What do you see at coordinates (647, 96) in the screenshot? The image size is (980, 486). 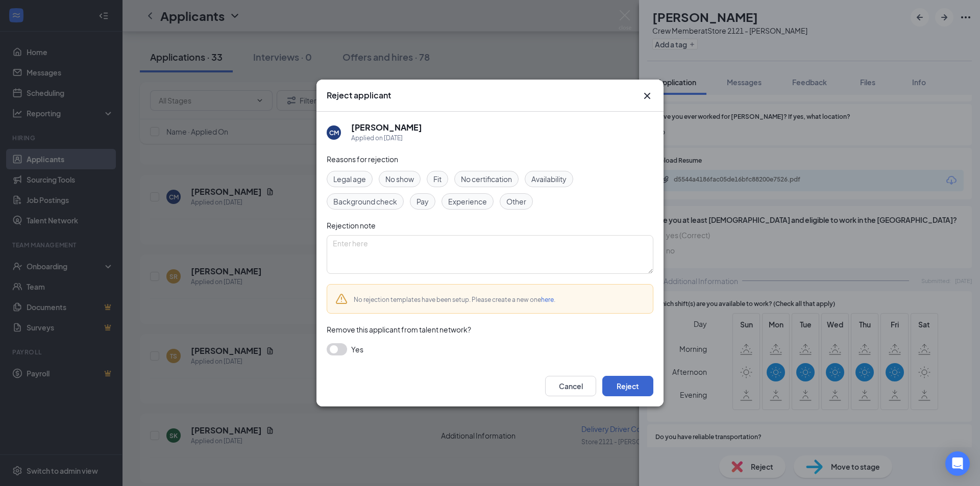 I see `svg: Cross` at bounding box center [647, 96].